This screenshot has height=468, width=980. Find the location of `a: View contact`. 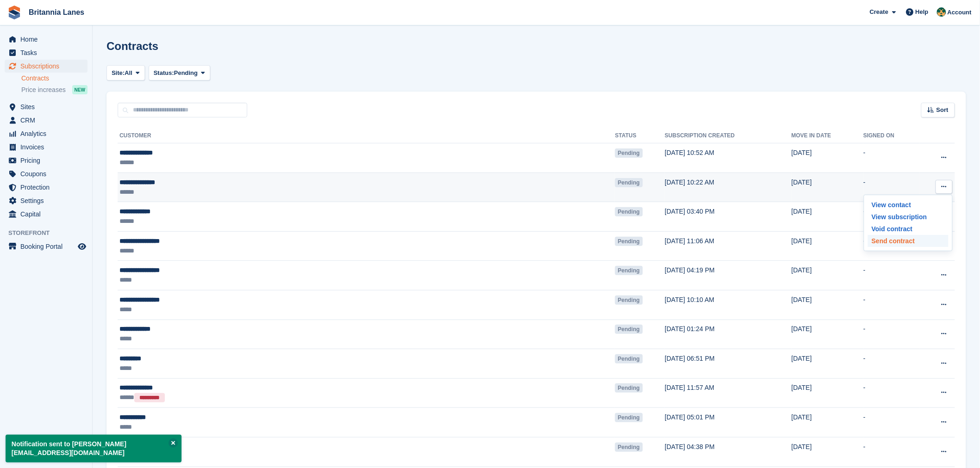

a: View contact is located at coordinates (909, 205).